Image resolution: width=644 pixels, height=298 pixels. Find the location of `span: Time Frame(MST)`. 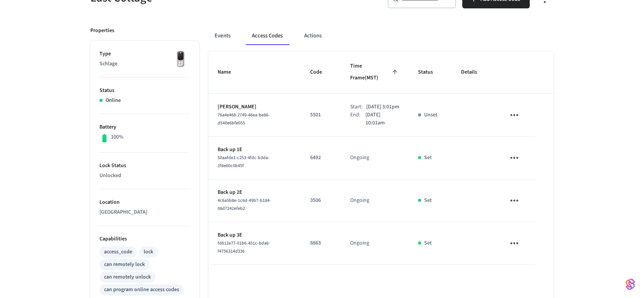

span: Time Frame(MST) is located at coordinates (374, 72).